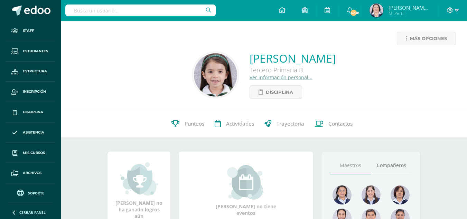 This screenshot has height=219, width=467. I want to click on span: Archivos, so click(32, 173).